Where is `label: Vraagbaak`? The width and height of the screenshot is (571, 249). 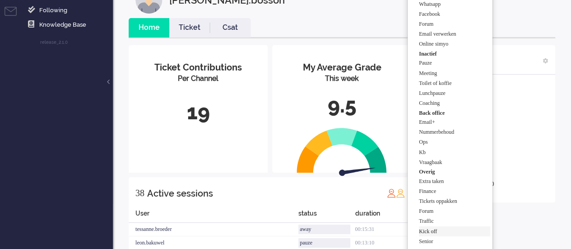
label: Vraagbaak is located at coordinates (455, 162).